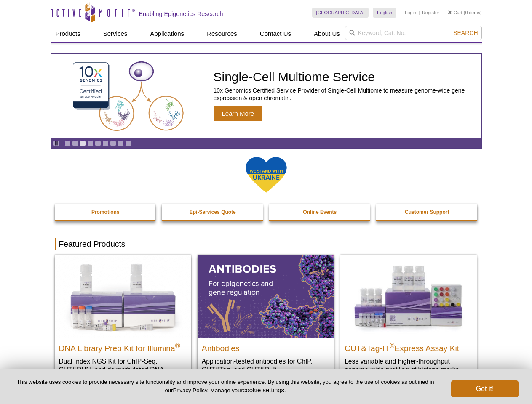  Describe the element at coordinates (105, 143) in the screenshot. I see `a: Go to slide 6` at that location.